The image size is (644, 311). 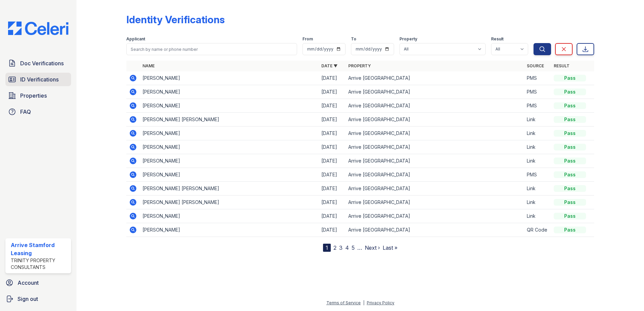 I want to click on div: Identity Verifications, so click(x=175, y=20).